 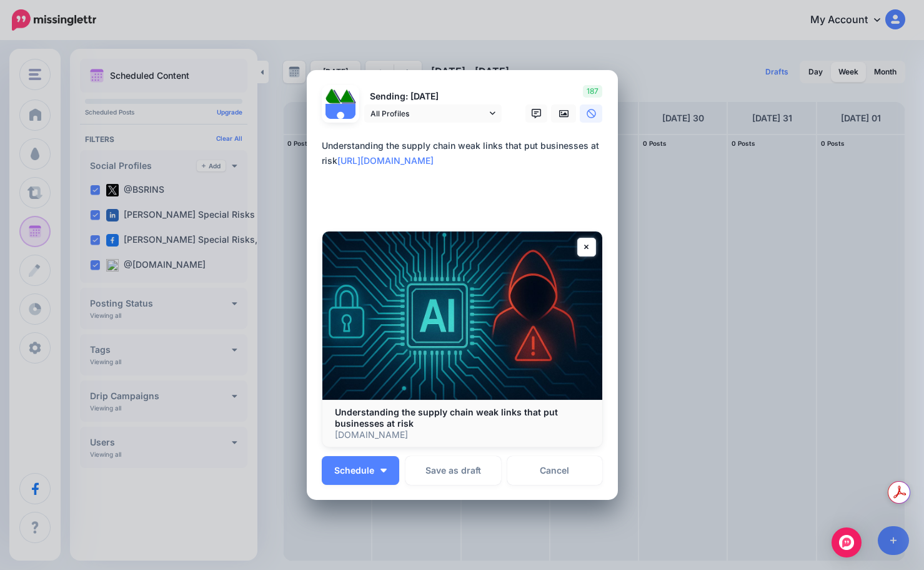 I want to click on a: All Profiles, so click(x=433, y=113).